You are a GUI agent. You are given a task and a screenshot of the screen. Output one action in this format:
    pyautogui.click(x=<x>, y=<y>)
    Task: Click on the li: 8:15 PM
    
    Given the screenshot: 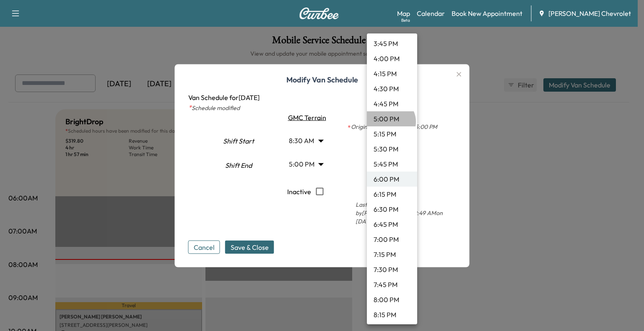 What is the action you would take?
    pyautogui.click(x=392, y=315)
    